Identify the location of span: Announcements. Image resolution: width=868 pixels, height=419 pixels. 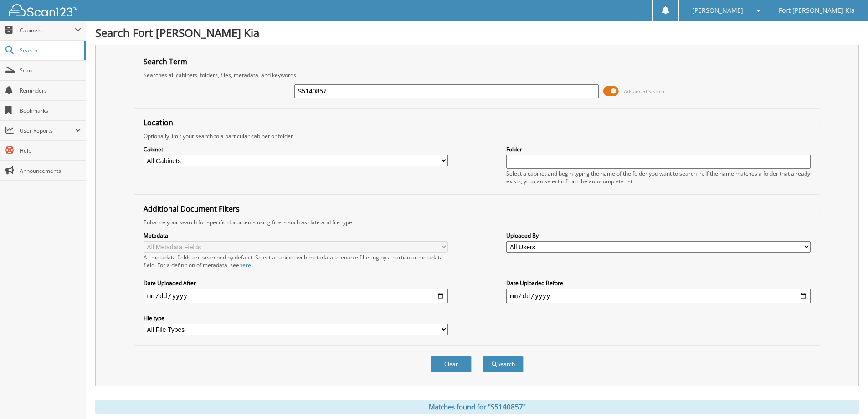
(50, 170).